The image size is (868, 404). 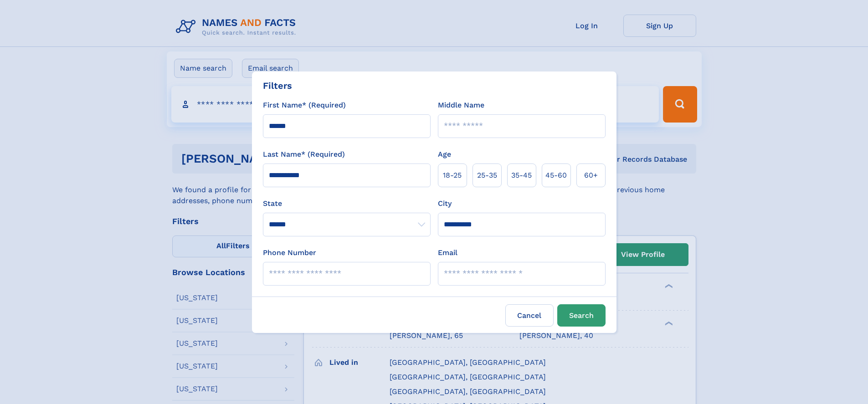 What do you see at coordinates (304, 105) in the screenshot?
I see `label: First Name* (Required)` at bounding box center [304, 105].